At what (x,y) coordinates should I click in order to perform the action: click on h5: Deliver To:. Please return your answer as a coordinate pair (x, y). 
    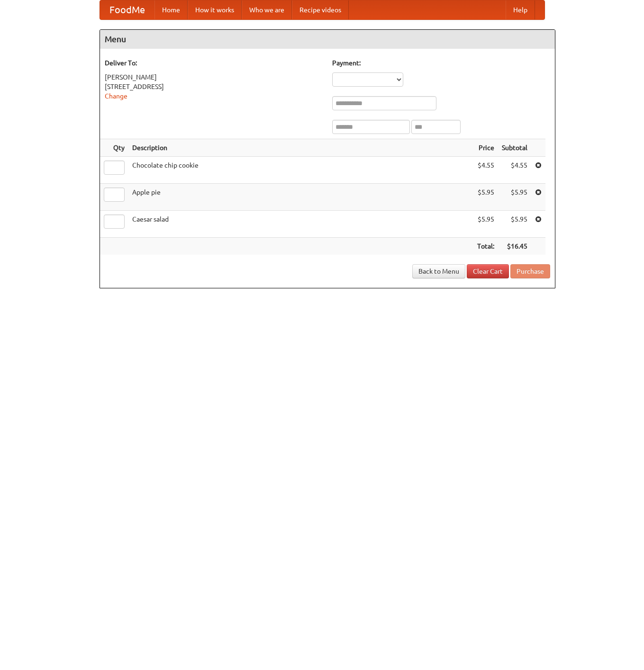
    Looking at the image, I should click on (214, 63).